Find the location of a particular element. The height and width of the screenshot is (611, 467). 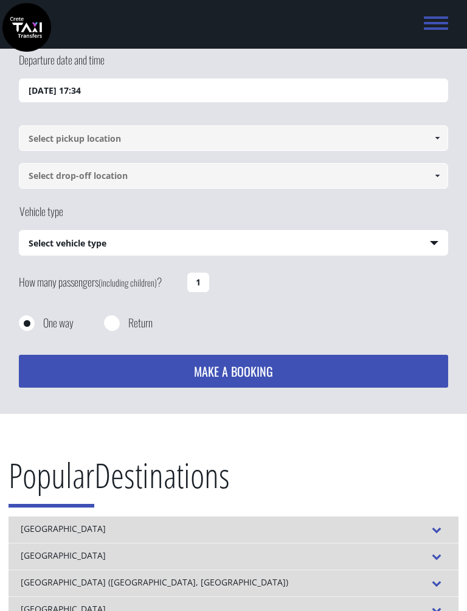

img: Crete Taxi Transfers | Safe Taxi Transfer Services from to Heraklion Airport, Chania Airport, Ret... is located at coordinates (27, 27).